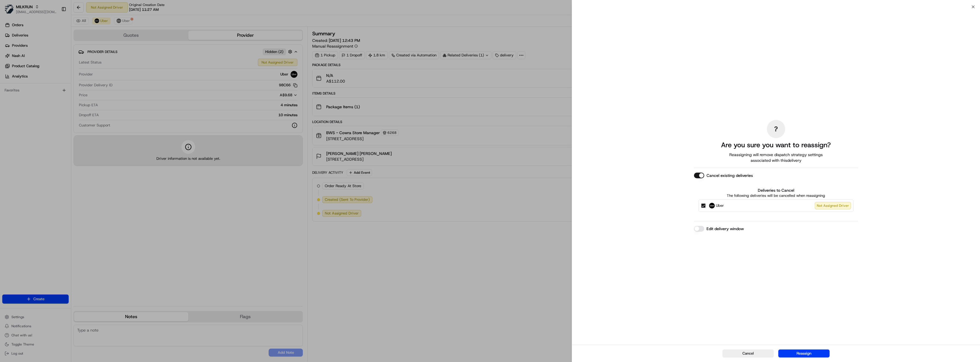 The image size is (980, 362). Describe the element at coordinates (720, 206) in the screenshot. I see `span: Uber` at that location.